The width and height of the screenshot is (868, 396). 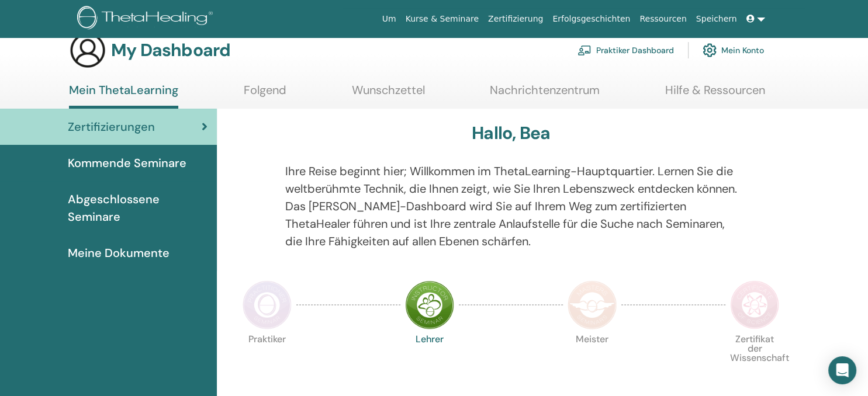 What do you see at coordinates (389, 19) in the screenshot?
I see `a: Um` at bounding box center [389, 19].